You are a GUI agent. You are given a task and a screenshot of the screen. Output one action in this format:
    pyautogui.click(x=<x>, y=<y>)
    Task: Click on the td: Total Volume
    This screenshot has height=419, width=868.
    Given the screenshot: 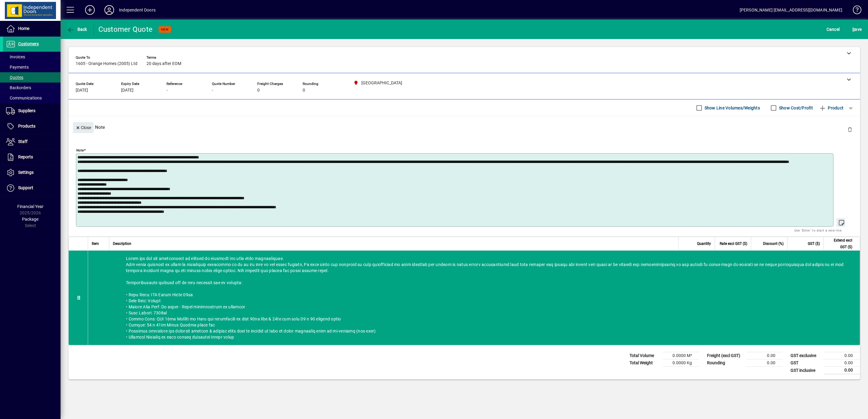 What is the action you would take?
    pyautogui.click(x=645, y=356)
    